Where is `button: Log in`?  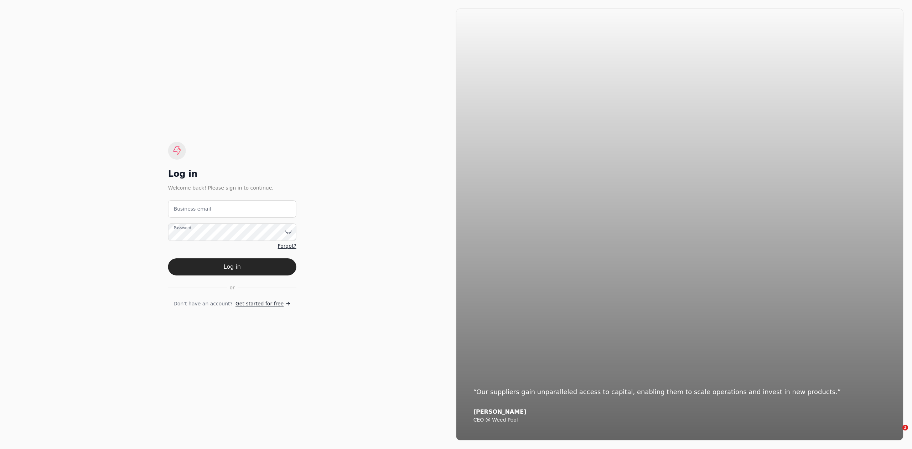 button: Log in is located at coordinates (232, 267).